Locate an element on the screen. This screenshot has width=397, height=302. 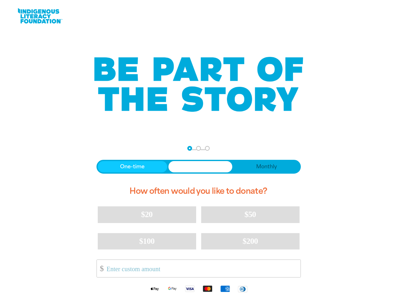
button: Weekly is located at coordinates (200, 167).